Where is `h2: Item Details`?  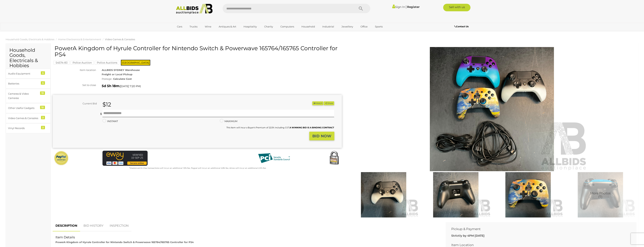
h2: Item Details is located at coordinates (246, 237).